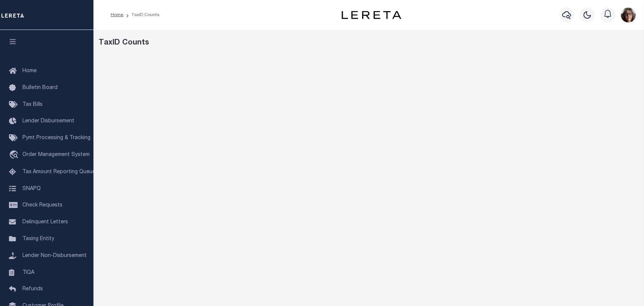 Image resolution: width=644 pixels, height=306 pixels. I want to click on img: logo-dark.svg, so click(372, 15).